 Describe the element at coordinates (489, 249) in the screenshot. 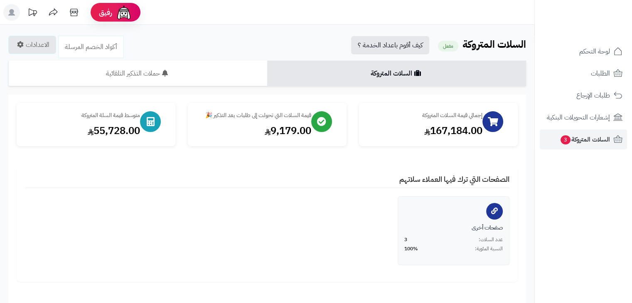

I see `span: النسبة المئوية:` at that location.